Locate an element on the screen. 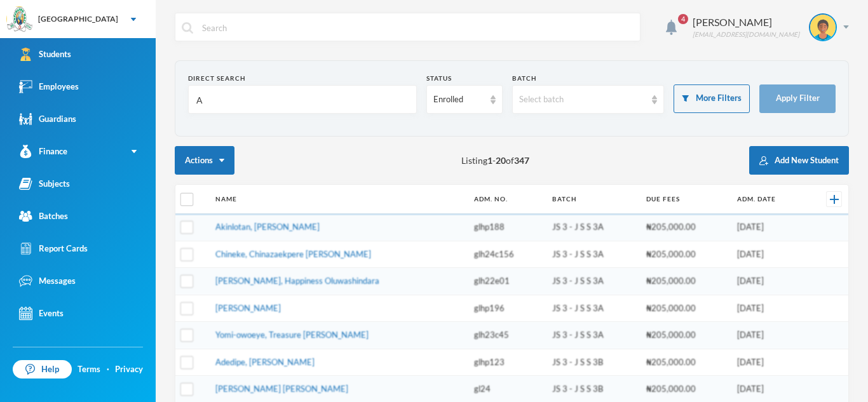  img: logo is located at coordinates (20, 20).